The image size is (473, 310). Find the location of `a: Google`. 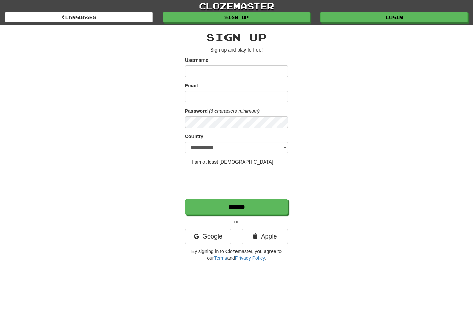

a: Google is located at coordinates (208, 236).